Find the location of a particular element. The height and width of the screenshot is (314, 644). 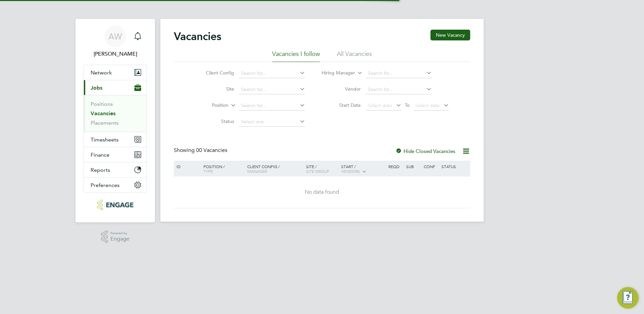

span: Reports is located at coordinates (101, 170).